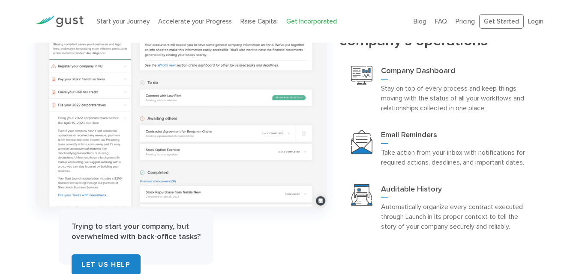 This screenshot has height=274, width=579. What do you see at coordinates (195, 21) in the screenshot?
I see `a: Accelerate your Progress` at bounding box center [195, 21].